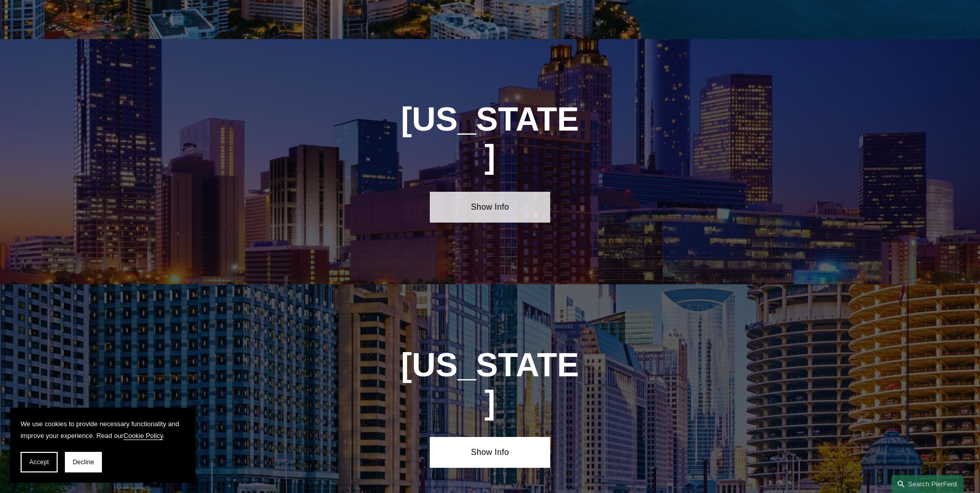  What do you see at coordinates (103, 430) in the screenshot?
I see `p: We use cookies to provide necessary functionality and improve your experience. Read our .` at bounding box center [103, 430].